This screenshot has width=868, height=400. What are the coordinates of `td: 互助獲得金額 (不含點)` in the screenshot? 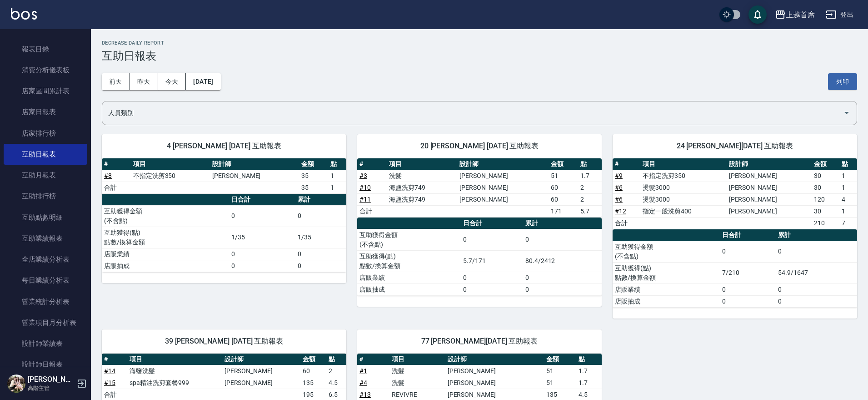 It's located at (409, 239).